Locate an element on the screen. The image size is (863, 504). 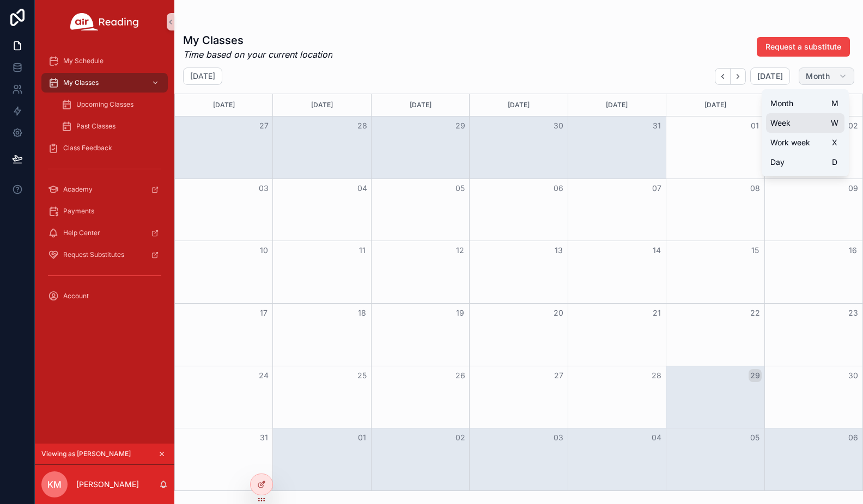
span: Upcoming Classes is located at coordinates (105, 105).